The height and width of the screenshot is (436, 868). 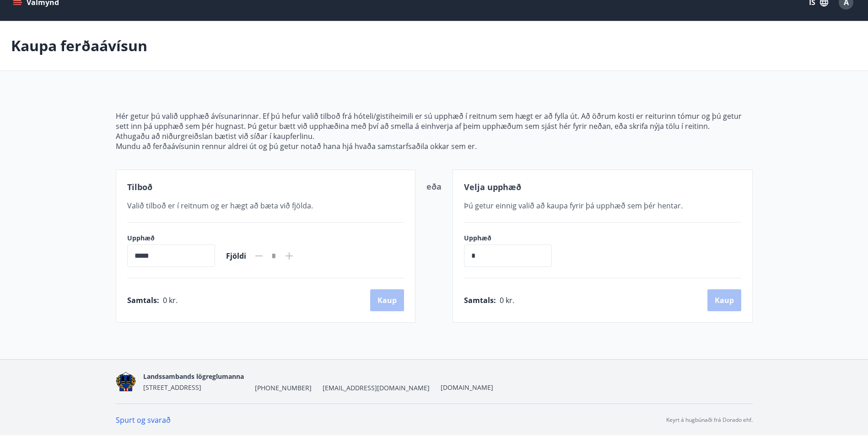 I want to click on span: eða, so click(x=434, y=186).